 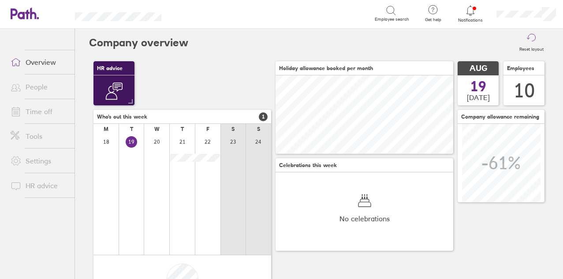 What do you see at coordinates (524, 90) in the screenshot?
I see `div: 10` at bounding box center [524, 90].